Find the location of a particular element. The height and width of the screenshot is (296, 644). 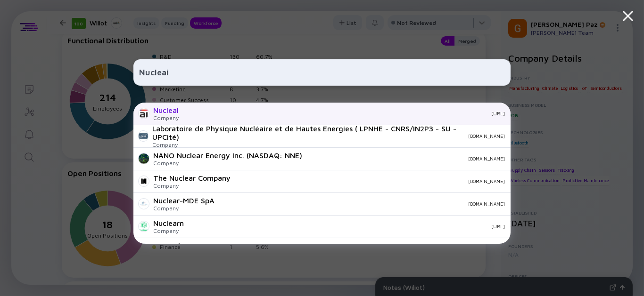

div: Nuclear-MDE SpA is located at coordinates (184, 200).